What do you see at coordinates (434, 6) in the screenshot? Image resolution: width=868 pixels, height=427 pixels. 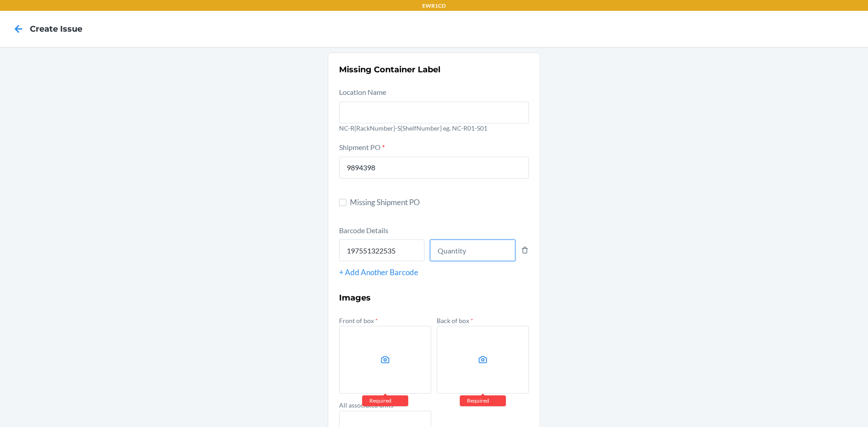 I see `p: EWR1CD` at bounding box center [434, 6].